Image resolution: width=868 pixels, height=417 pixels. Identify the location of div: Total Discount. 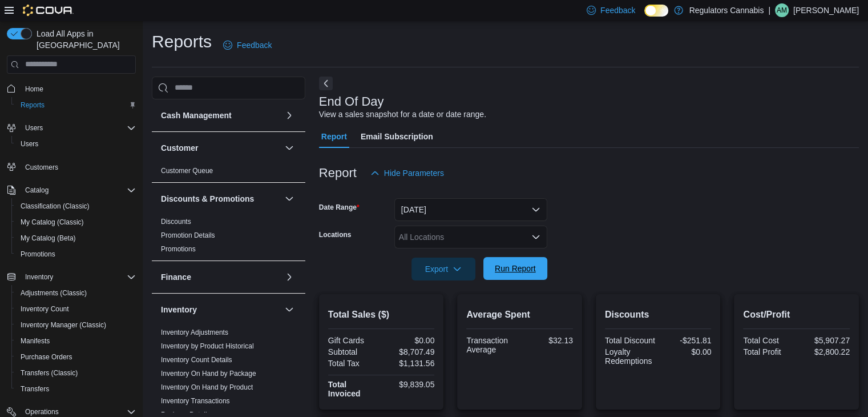
(630, 340).